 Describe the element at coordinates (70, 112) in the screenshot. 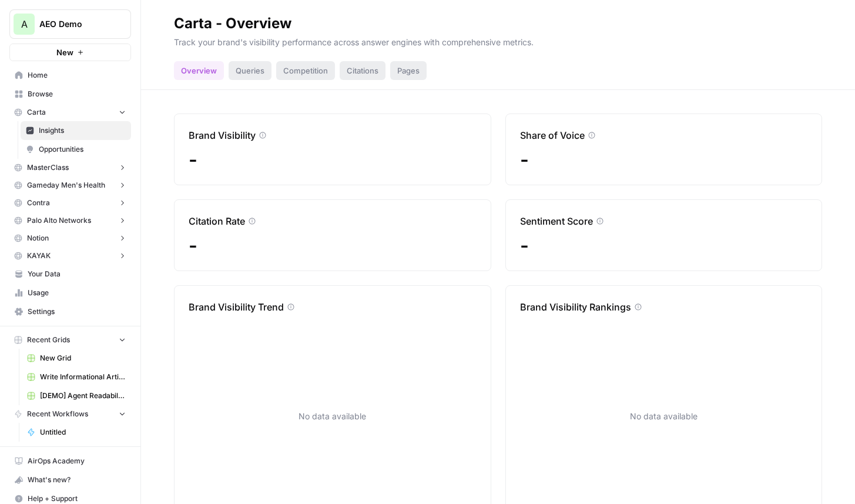

I see `button: Carta` at that location.